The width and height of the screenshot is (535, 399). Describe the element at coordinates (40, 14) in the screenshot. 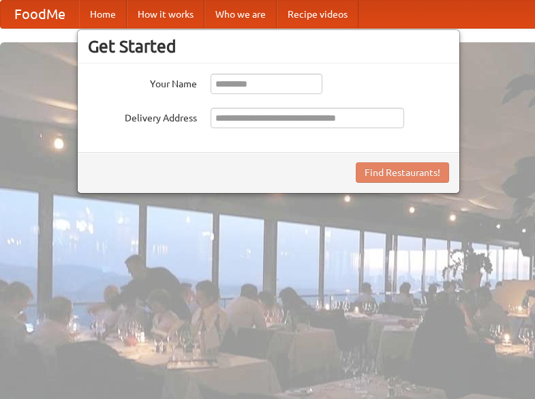

I see `a: FoodMe` at that location.